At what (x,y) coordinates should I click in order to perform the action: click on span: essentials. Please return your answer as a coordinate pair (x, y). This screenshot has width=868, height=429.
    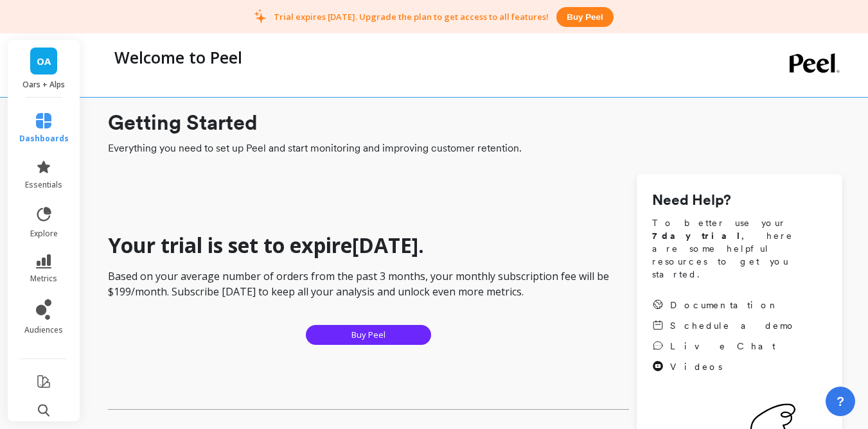
    Looking at the image, I should click on (44, 185).